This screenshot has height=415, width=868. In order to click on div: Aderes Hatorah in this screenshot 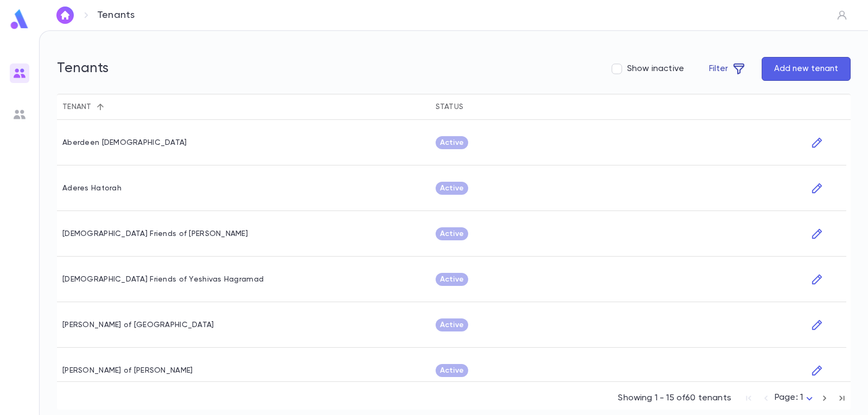, I will do `click(91, 188)`.